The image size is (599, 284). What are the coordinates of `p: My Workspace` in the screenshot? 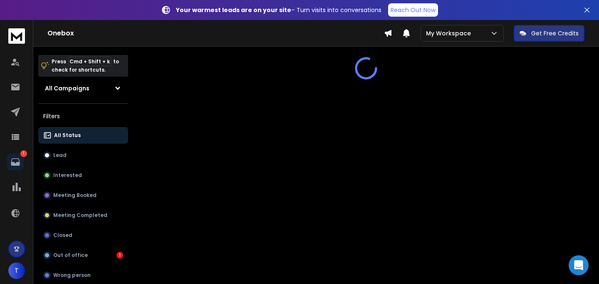 It's located at (450, 33).